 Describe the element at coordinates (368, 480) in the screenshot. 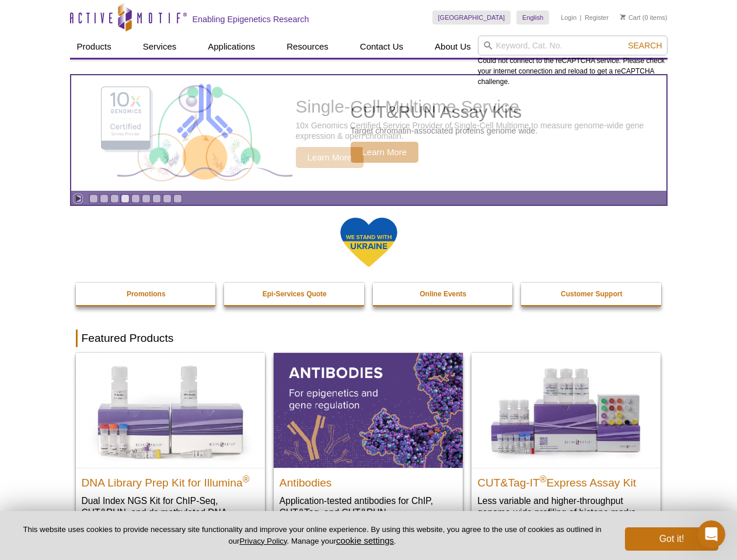

I see `h2: Antibodies` at that location.